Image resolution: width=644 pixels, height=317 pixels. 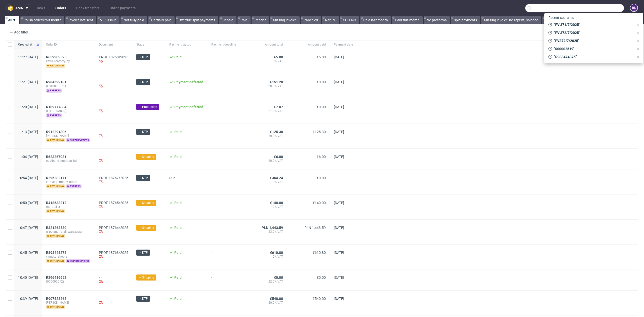 What do you see at coordinates (26, 44) in the screenshot?
I see `span: Created at` at bounding box center [26, 44].